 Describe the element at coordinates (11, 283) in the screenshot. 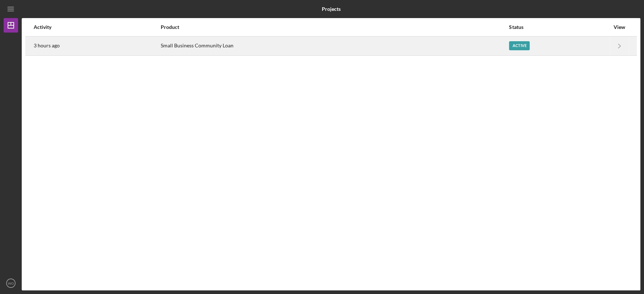

I see `button: WO` at that location.